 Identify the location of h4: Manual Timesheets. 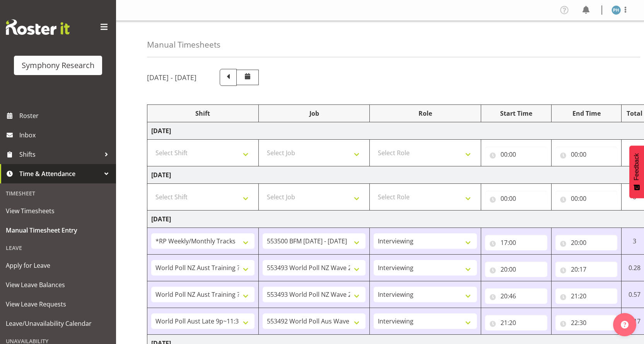
(184, 44).